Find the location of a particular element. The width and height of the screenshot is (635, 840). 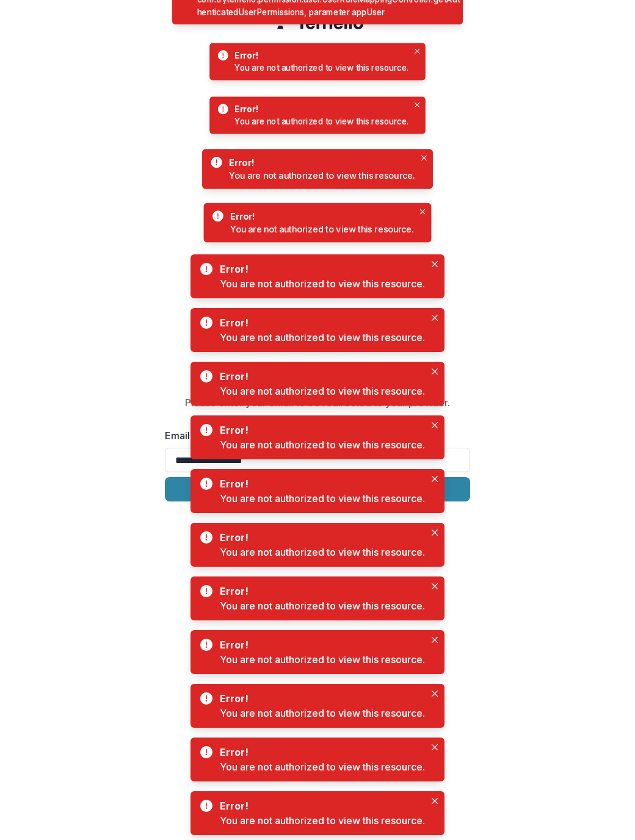

label: Email is located at coordinates (314, 435).